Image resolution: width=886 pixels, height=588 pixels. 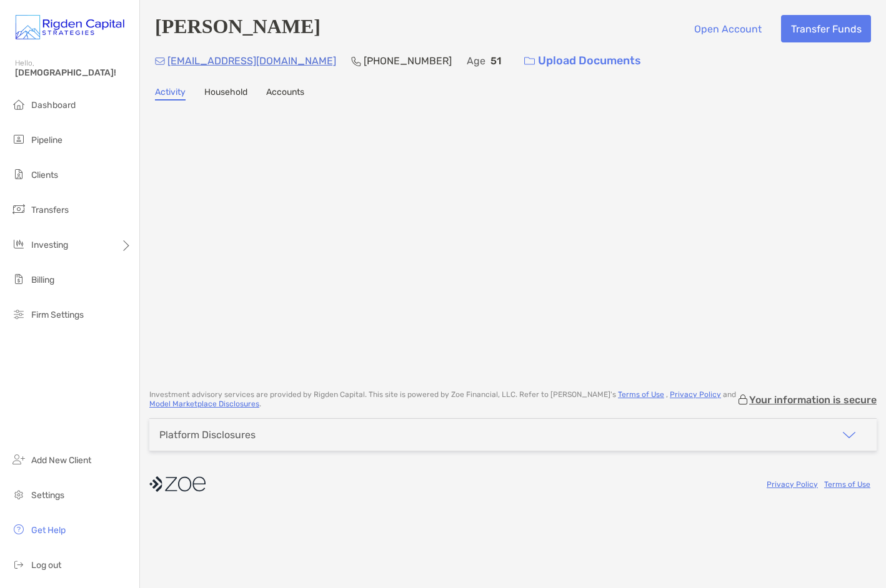 What do you see at coordinates (18, 104) in the screenshot?
I see `img: dashboard icon` at bounding box center [18, 104].